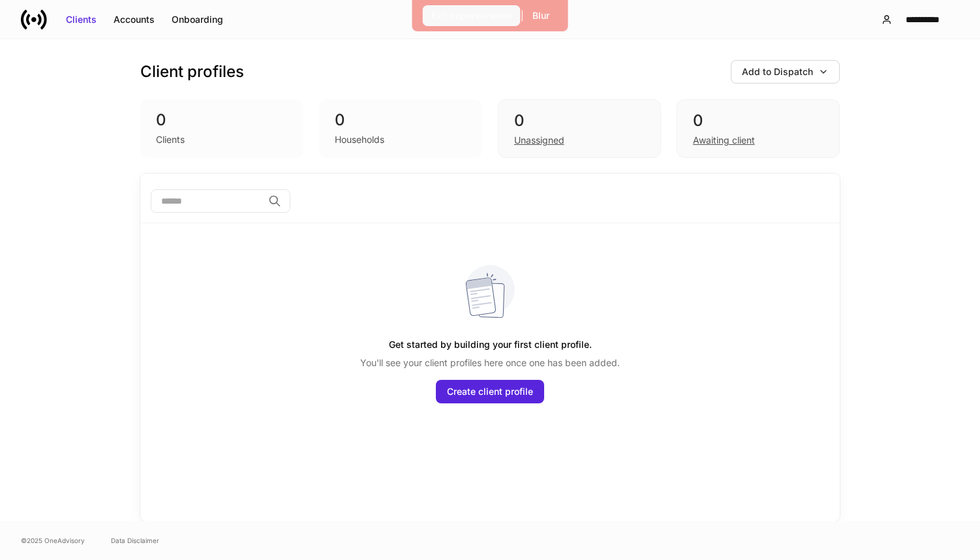  Describe the element at coordinates (541, 16) in the screenshot. I see `button: Blur` at that location.